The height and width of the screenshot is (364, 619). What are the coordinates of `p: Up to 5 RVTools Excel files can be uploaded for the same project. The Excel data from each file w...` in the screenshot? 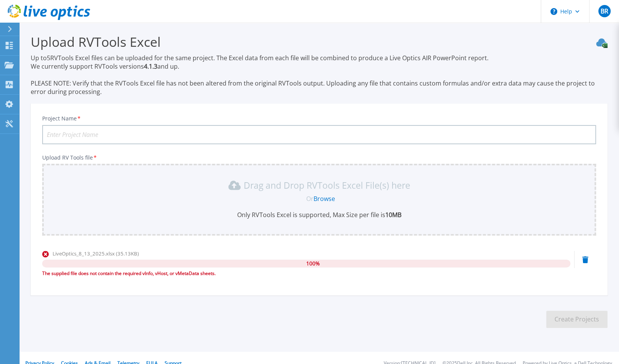 It's located at (319, 75).